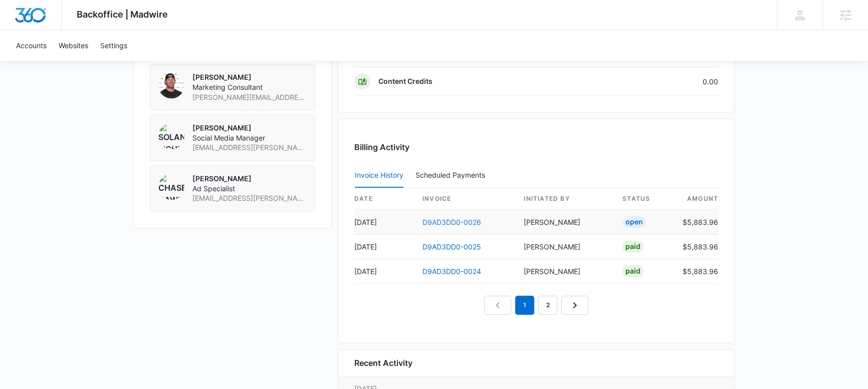 The image size is (868, 389). What do you see at coordinates (385, 199) in the screenshot?
I see `th: date` at bounding box center [385, 199].